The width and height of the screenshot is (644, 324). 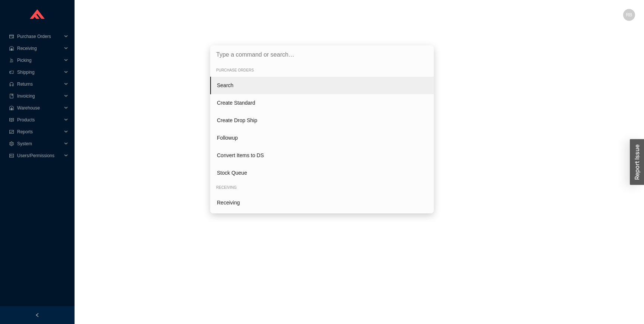 I want to click on span: Stock Queue, so click(x=232, y=173).